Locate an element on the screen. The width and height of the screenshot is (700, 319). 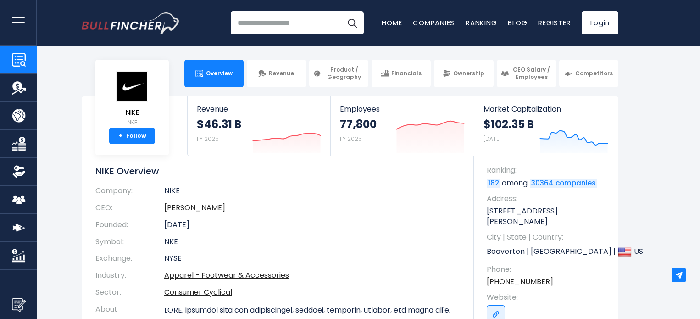
span: NIKE is located at coordinates (132, 112).